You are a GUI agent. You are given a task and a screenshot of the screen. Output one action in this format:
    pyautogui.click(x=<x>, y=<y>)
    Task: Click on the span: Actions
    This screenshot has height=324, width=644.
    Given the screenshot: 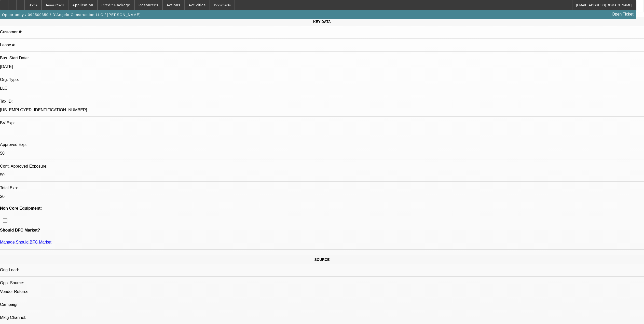 What is the action you would take?
    pyautogui.click(x=173, y=5)
    